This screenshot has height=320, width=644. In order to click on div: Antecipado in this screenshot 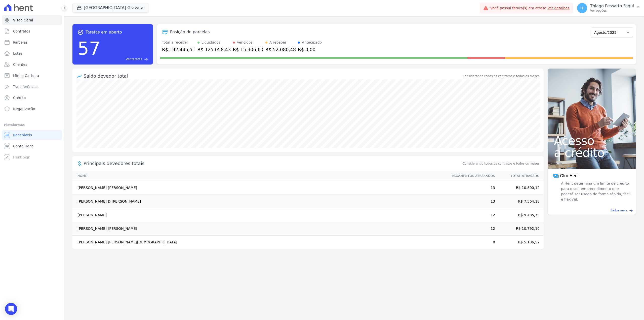, I will do `click(312, 42)`.